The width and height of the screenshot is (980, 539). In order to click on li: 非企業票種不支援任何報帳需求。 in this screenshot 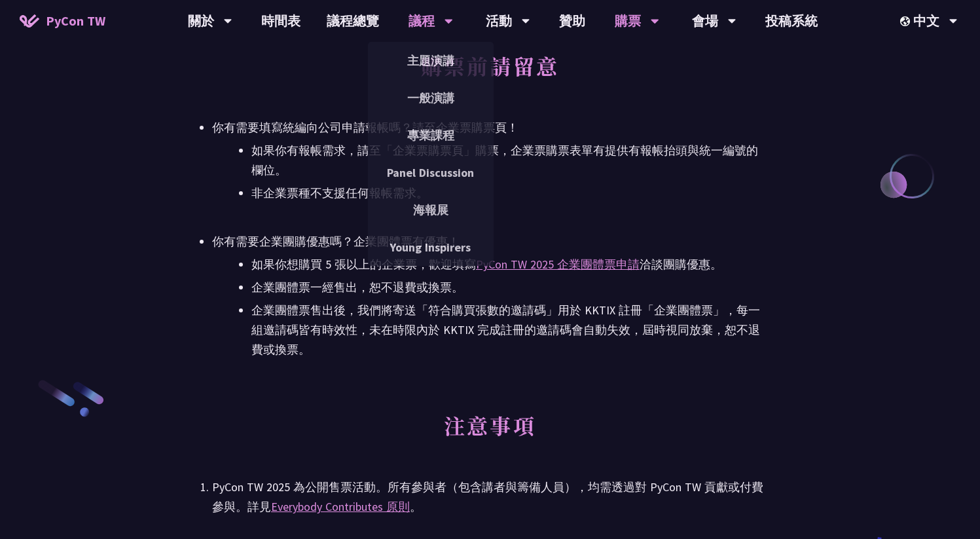, I will do `click(510, 193)`.